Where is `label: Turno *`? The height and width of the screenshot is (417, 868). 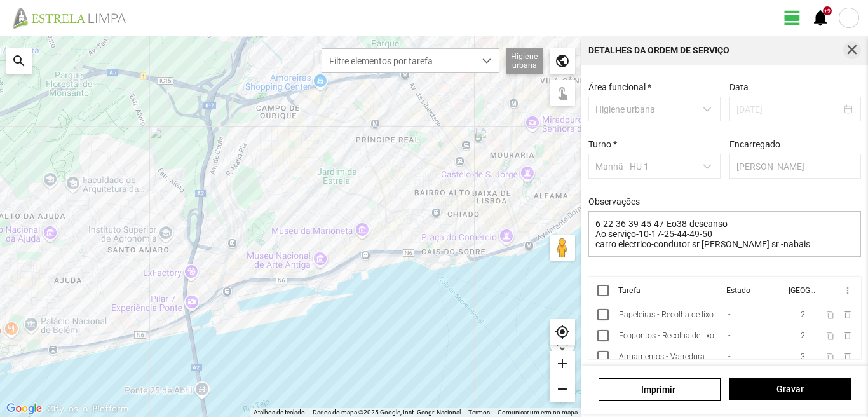
label: Turno * is located at coordinates (603, 144).